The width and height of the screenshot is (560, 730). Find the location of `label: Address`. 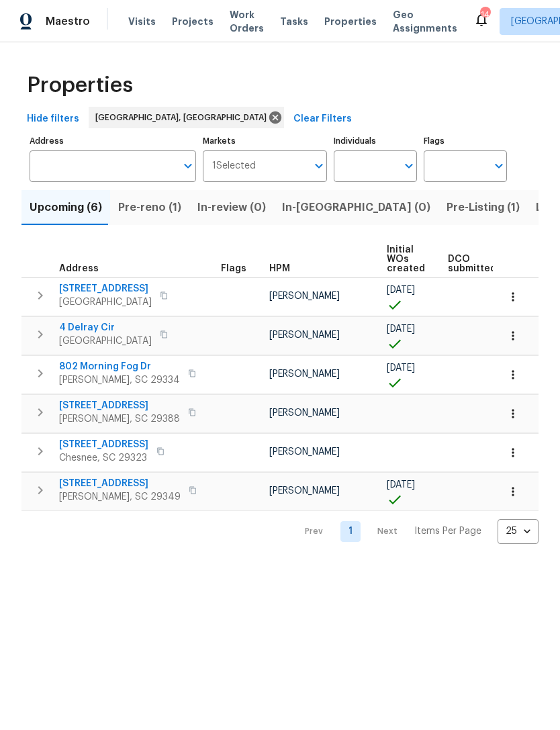

label: Address is located at coordinates (113, 141).